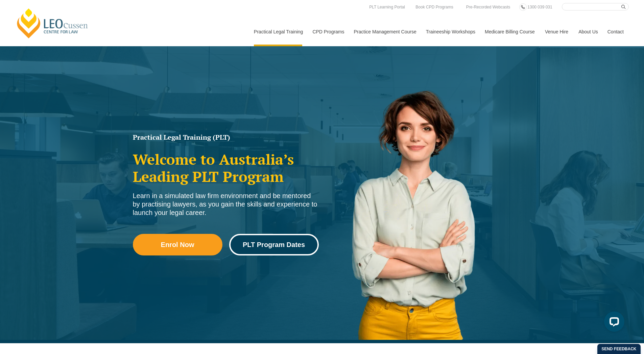 This screenshot has width=644, height=354. Describe the element at coordinates (488, 7) in the screenshot. I see `a: Pre-Recorded Webcasts` at that location.